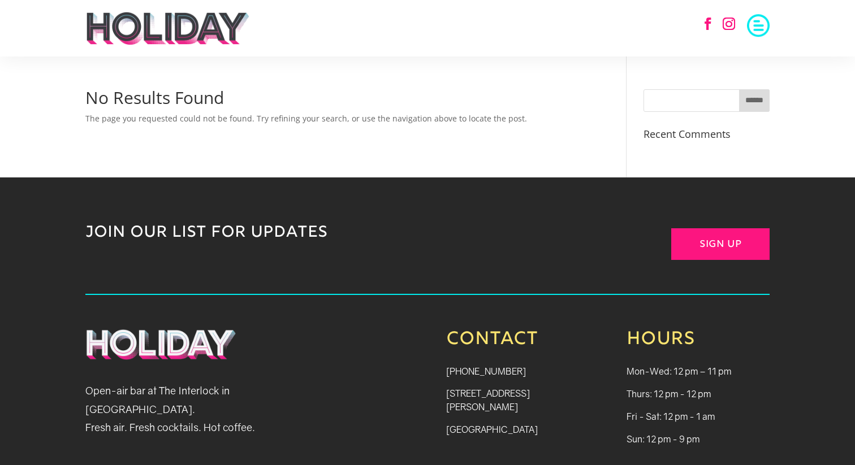 Image resolution: width=855 pixels, height=465 pixels. Describe the element at coordinates (517, 343) in the screenshot. I see `h3: Contact` at that location.